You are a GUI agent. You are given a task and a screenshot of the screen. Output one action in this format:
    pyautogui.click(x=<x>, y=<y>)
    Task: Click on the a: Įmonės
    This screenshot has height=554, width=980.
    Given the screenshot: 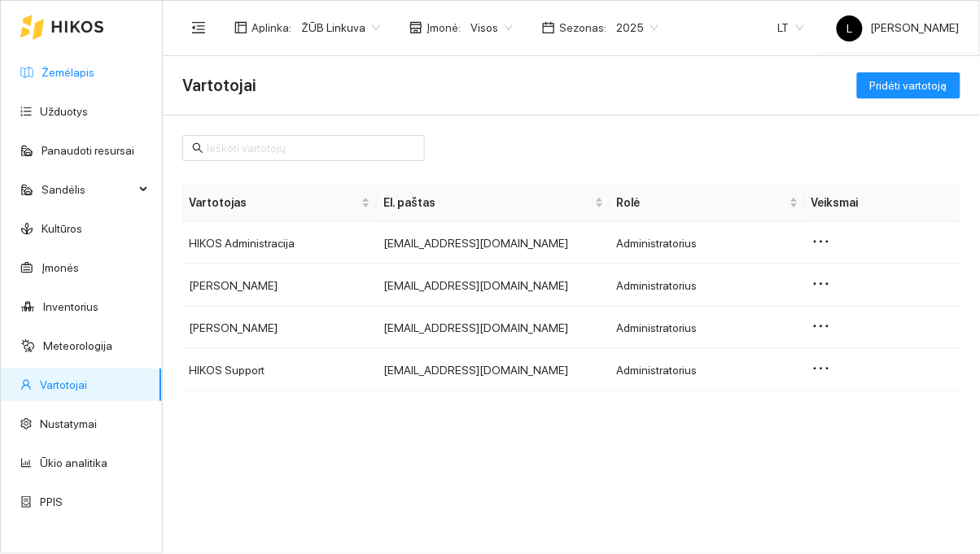 What is the action you would take?
    pyautogui.click(x=60, y=268)
    